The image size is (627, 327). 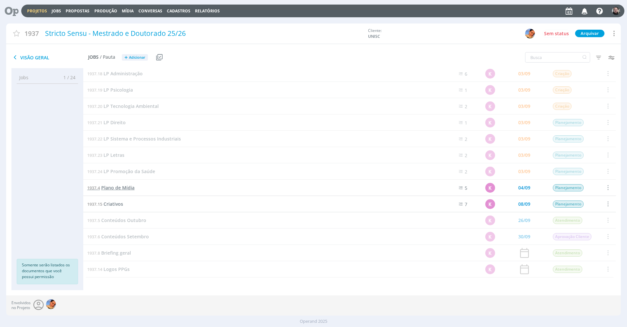 What do you see at coordinates (590, 33) in the screenshot?
I see `button: Arquivar` at bounding box center [590, 33].